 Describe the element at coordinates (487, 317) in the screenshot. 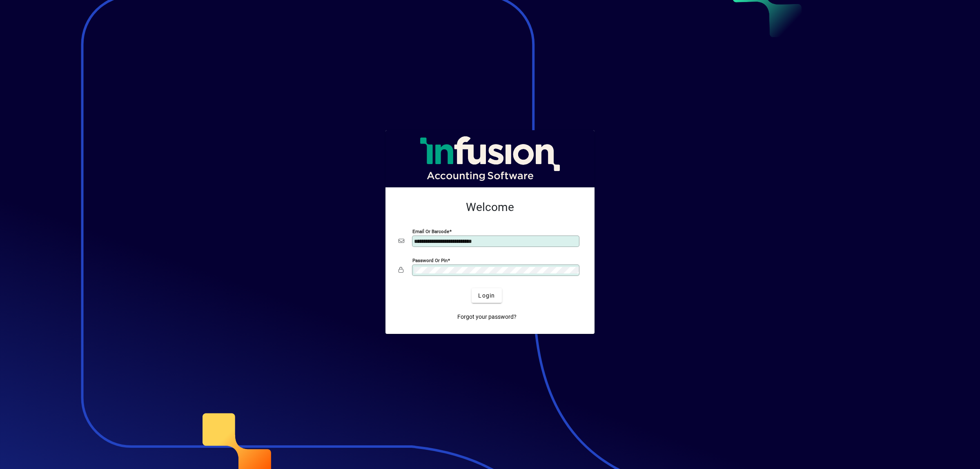

I see `span: Forgot your password?` at that location.